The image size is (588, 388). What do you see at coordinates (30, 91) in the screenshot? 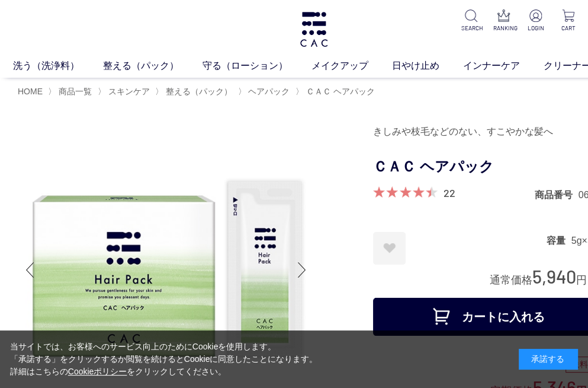
I see `a: HOME` at bounding box center [30, 91].